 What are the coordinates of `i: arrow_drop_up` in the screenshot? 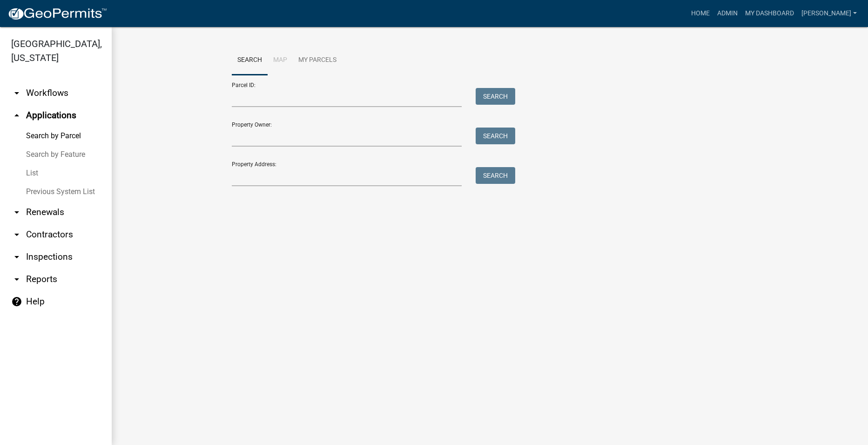 It's located at (17, 115).